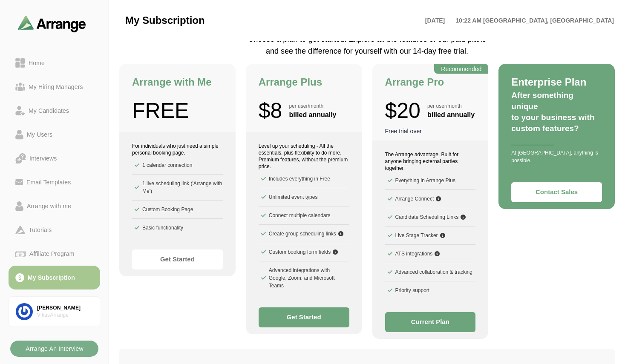  Describe the element at coordinates (43, 158) in the screenshot. I see `div: Interviews` at that location.